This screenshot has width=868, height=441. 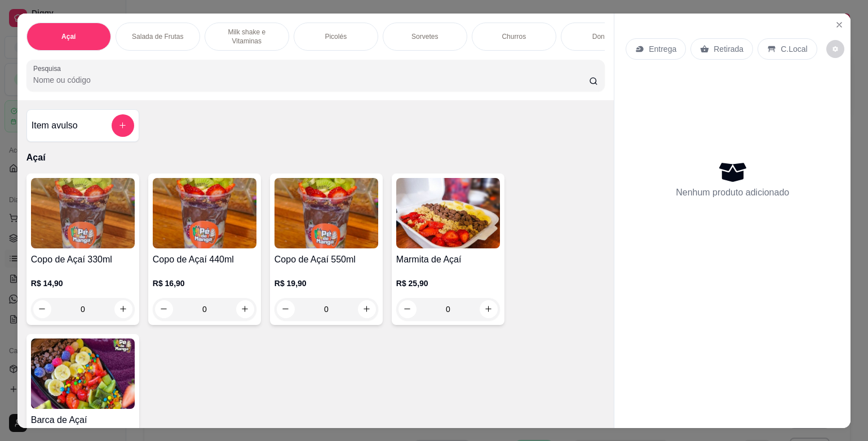 What do you see at coordinates (326, 260) in the screenshot?
I see `h4: Copo de Açaí 550ml` at bounding box center [326, 260].